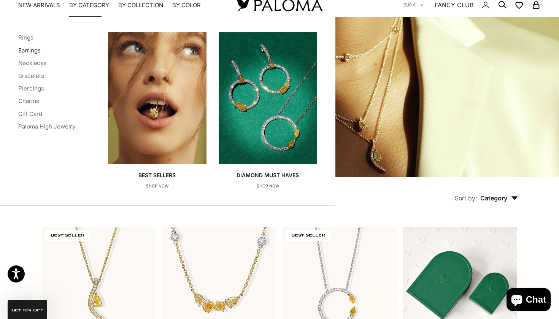 This screenshot has height=319, width=559. Describe the element at coordinates (268, 175) in the screenshot. I see `p: Diamond Must Haves` at that location.